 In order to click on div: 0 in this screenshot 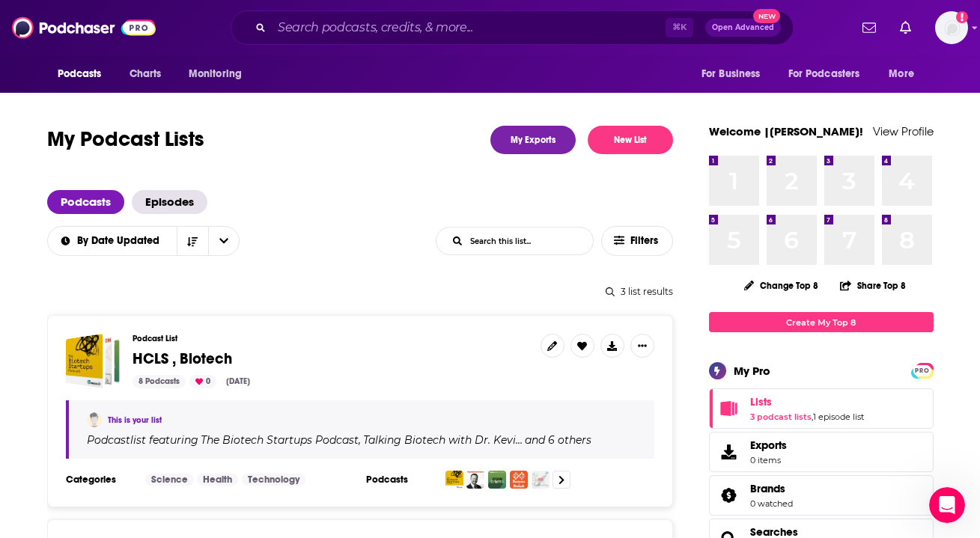, I will do `click(202, 382)`.